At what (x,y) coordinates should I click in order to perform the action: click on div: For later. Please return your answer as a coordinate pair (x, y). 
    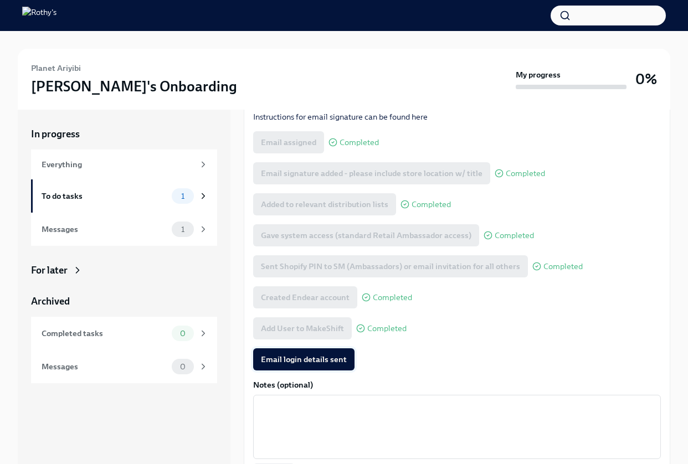
    Looking at the image, I should click on (49, 270).